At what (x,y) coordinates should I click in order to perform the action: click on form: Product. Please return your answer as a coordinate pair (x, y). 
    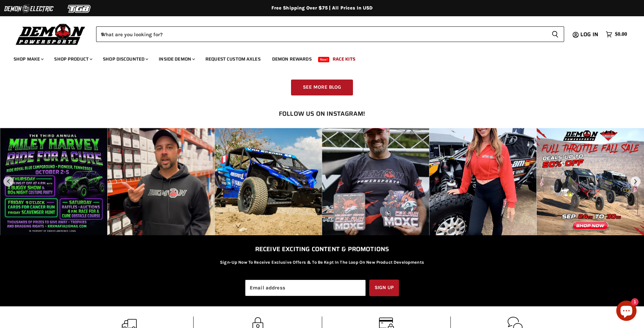
    Looking at the image, I should click on (330, 34).